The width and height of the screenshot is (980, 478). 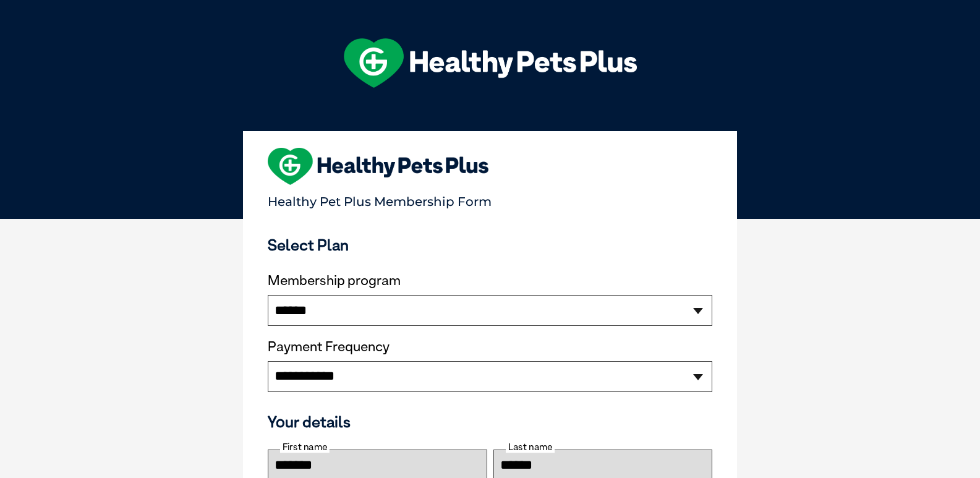 What do you see at coordinates (490, 422) in the screenshot?
I see `h3: Your details` at bounding box center [490, 422].